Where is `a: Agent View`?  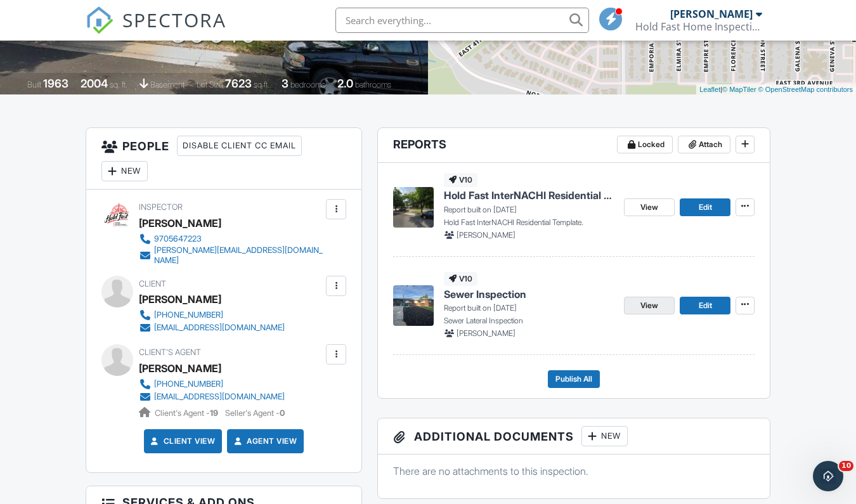 a: Agent View is located at coordinates (264, 441).